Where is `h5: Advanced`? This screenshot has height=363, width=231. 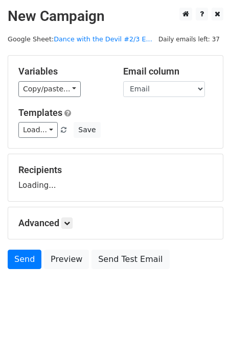 h5: Advanced is located at coordinates (115, 223).